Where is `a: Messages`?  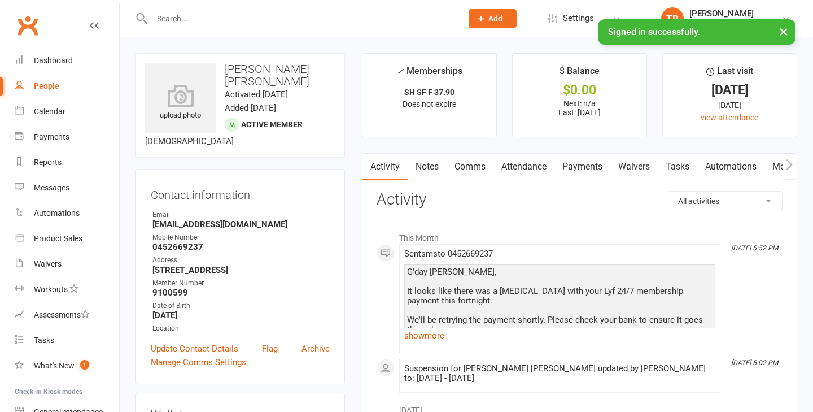 a: Messages is located at coordinates (67, 188).